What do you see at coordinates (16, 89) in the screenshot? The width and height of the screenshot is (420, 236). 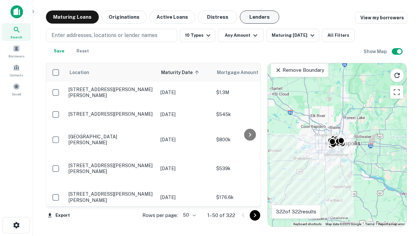 I see `a: Saved` at bounding box center [16, 89].